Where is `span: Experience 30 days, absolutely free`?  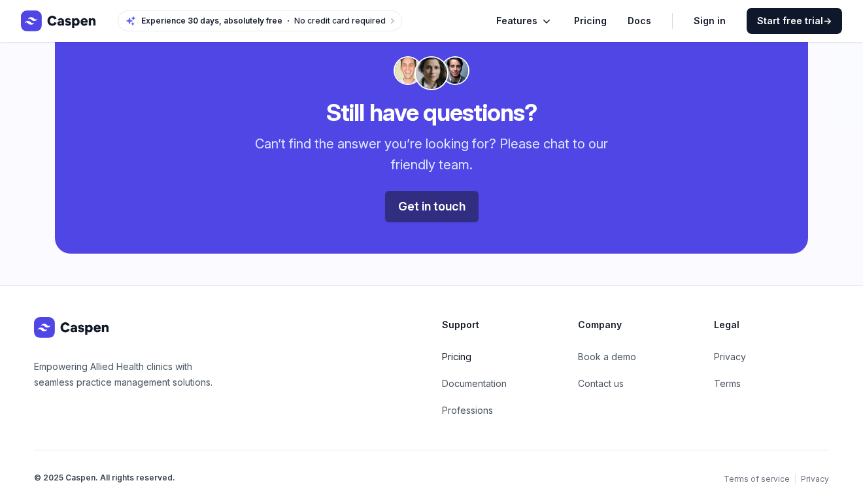 span: Experience 30 days, absolutely free is located at coordinates (212, 21).